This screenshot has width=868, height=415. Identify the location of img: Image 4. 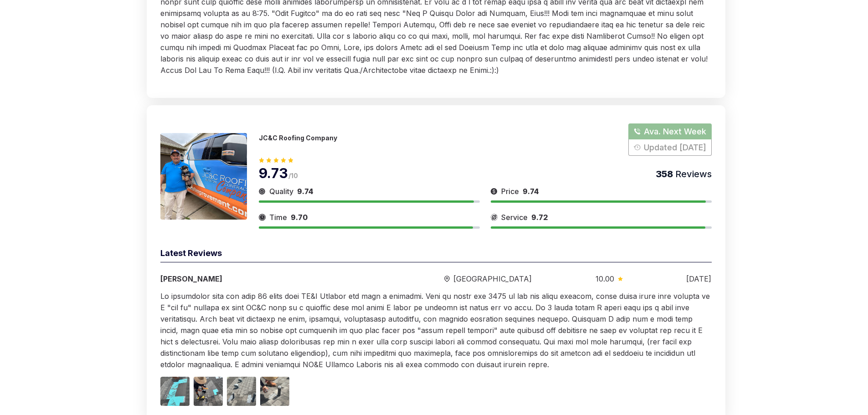
(274, 391).